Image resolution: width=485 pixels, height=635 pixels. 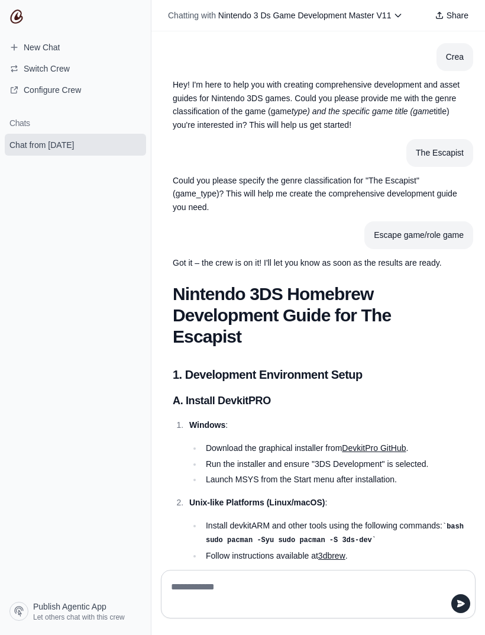 What do you see at coordinates (79, 617) in the screenshot?
I see `span: Let others chat with this crew` at bounding box center [79, 617].